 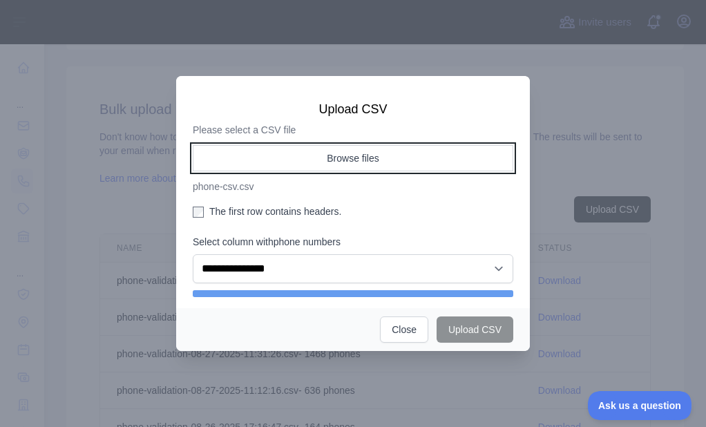 What do you see at coordinates (353, 130) in the screenshot?
I see `p: Please select a CSV file` at bounding box center [353, 130].